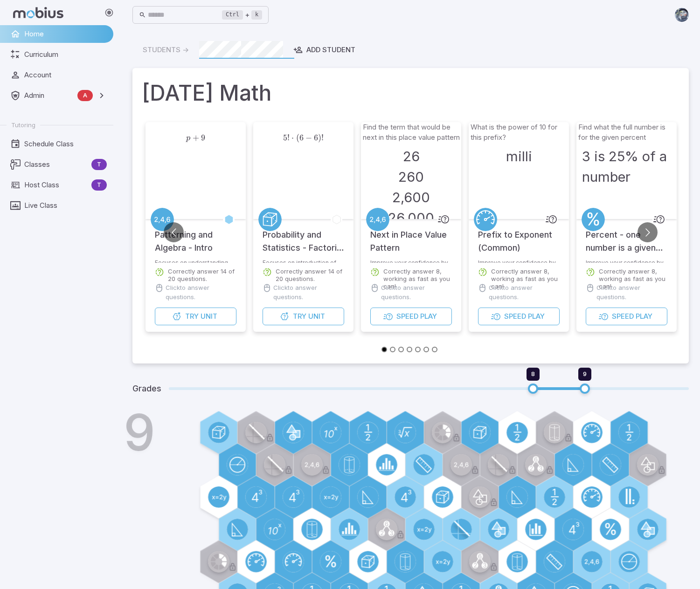 This screenshot has height=589, width=700. What do you see at coordinates (533, 374) in the screenshot?
I see `span: 8` at bounding box center [533, 374].